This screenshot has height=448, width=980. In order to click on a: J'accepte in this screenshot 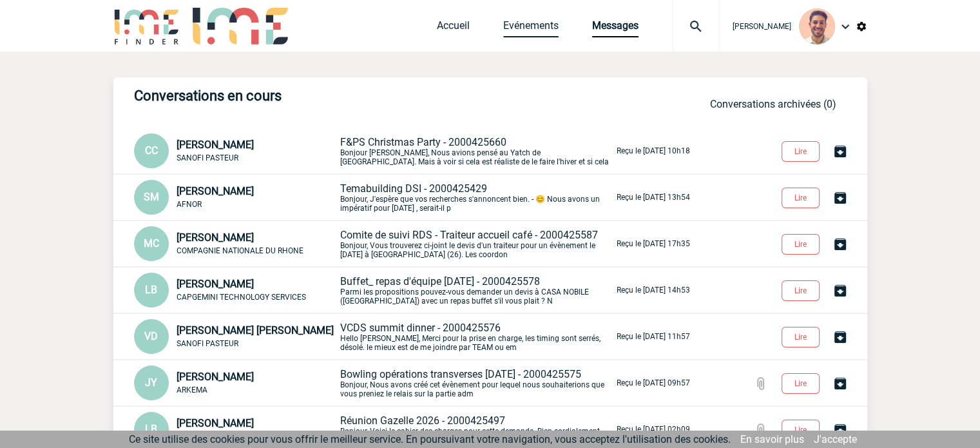, I will do `click(835, 439)`.